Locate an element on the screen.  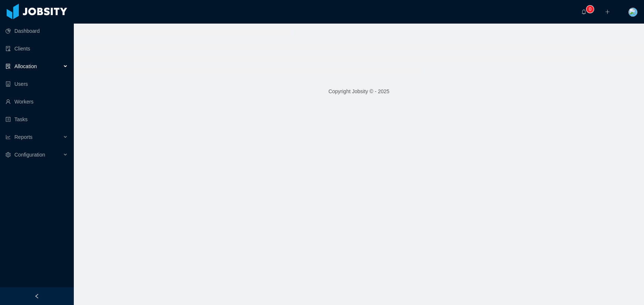
i: icon: setting is located at coordinates (8, 155).